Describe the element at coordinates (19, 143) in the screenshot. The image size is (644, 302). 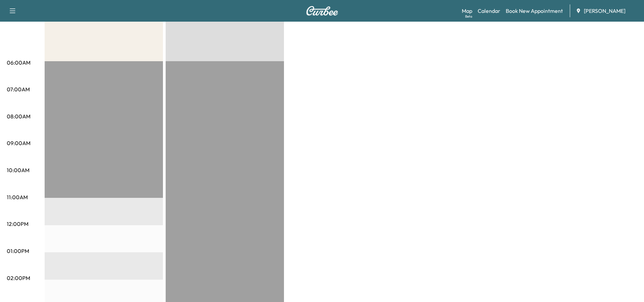
I see `p: 09:00AM` at that location.